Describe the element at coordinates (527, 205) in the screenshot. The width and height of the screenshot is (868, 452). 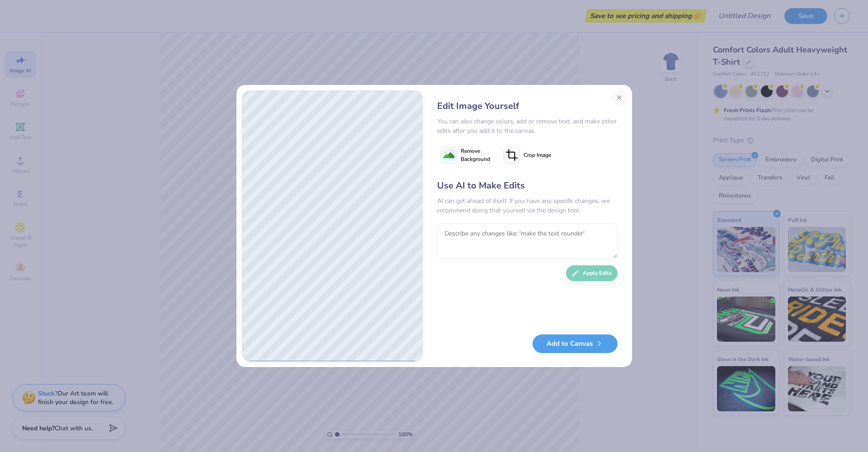
I see `div: AI can get ahead of itself. If you have any specific changes, we recommend doing that yourself vi...` at that location.